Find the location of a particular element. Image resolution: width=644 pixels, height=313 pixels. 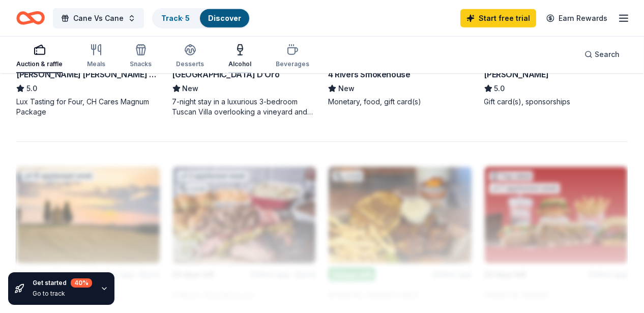

span: Cane Vs Cane is located at coordinates (98, 18).